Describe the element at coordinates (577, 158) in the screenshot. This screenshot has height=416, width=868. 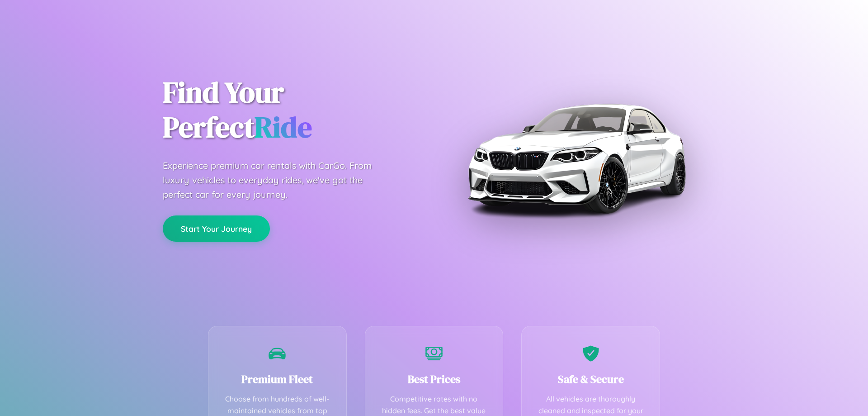
I see `img: Premium BMW car rental vehicle` at that location.